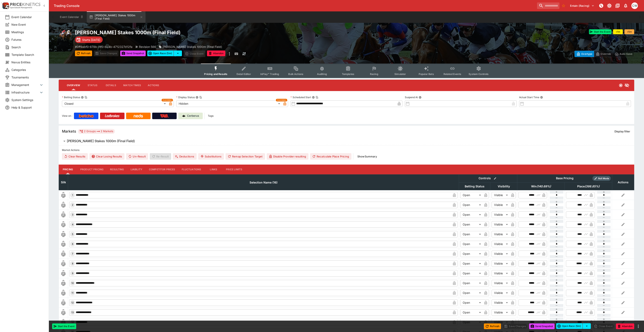 This screenshot has height=332, width=644. I want to click on th: Controls, so click(488, 178).